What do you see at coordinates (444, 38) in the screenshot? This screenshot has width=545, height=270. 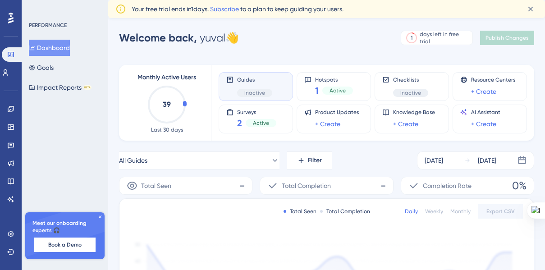 I see `div: days left in free trial` at bounding box center [444, 38].